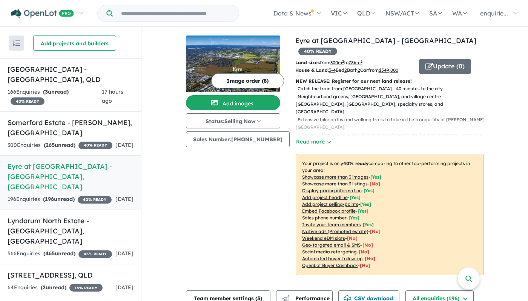  What do you see at coordinates (335, 183) in the screenshot?
I see `u: Showcase more than 3 listings` at bounding box center [335, 183].